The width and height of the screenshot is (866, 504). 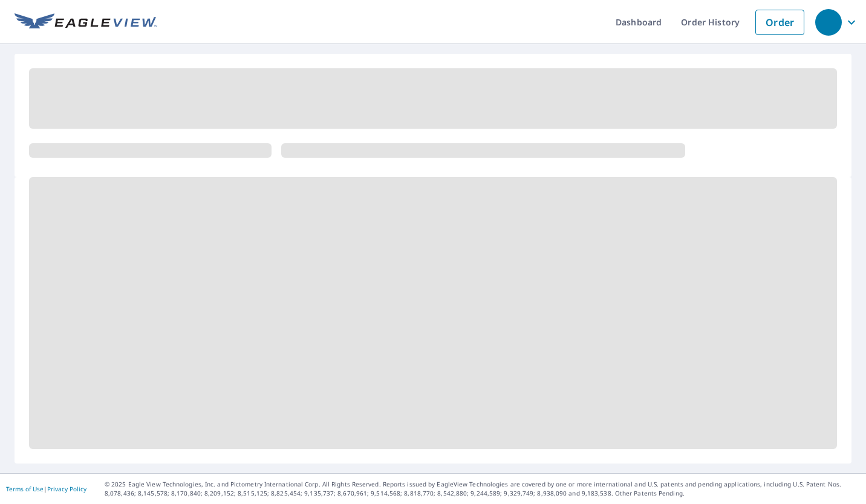 I want to click on a: Terms of Use, so click(x=25, y=489).